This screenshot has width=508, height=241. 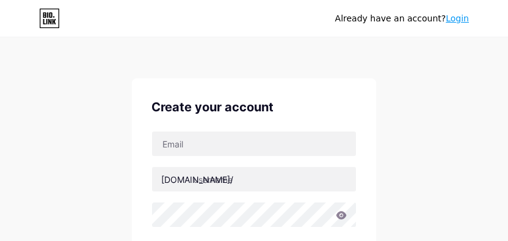 I want to click on input: username, so click(x=254, y=179).